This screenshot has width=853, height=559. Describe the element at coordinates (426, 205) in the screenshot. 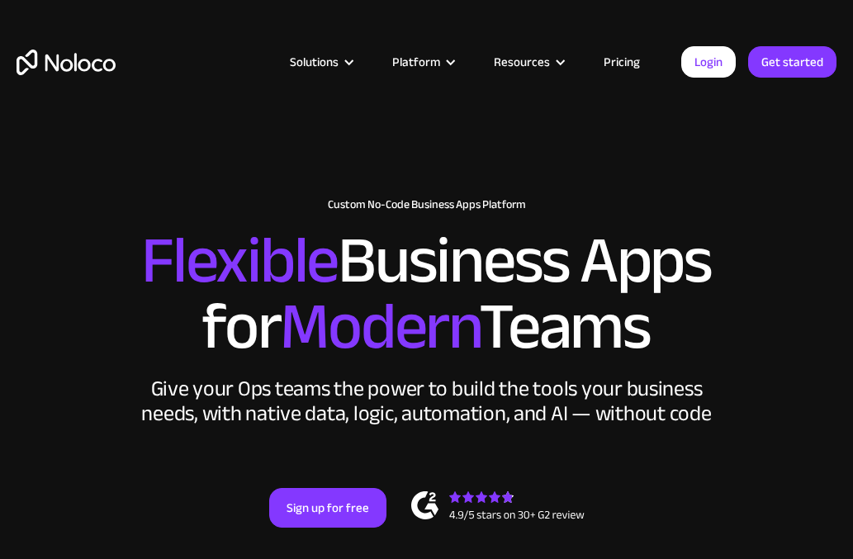

I see `h1: Custom No-Code Business Apps Platform` at that location.